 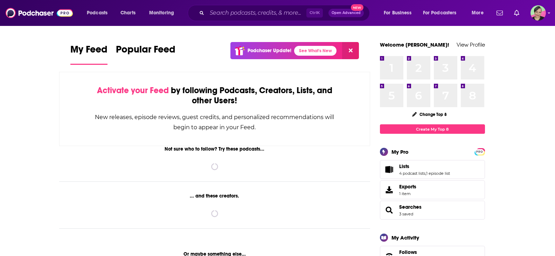 I want to click on span: For Podcasters, so click(x=440, y=13).